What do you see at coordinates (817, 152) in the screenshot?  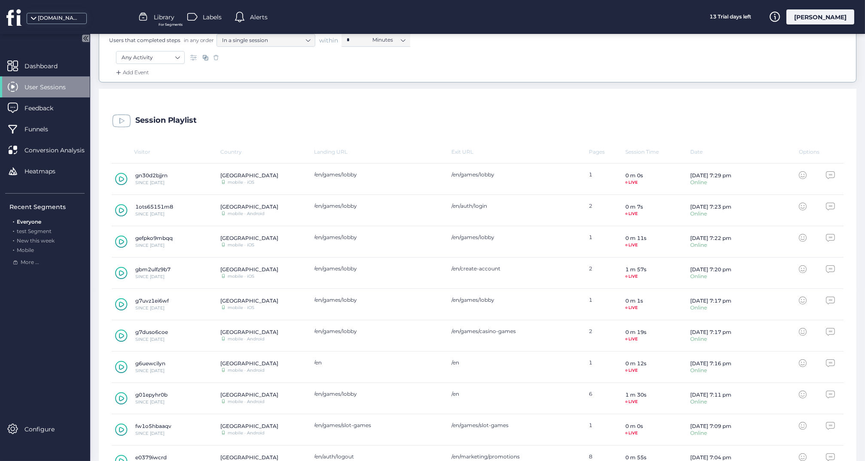 I see `div: Options` at bounding box center [817, 152].